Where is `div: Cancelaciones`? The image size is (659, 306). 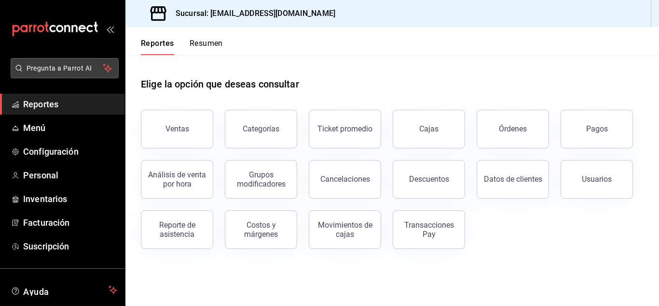 div: Cancelaciones is located at coordinates (345, 179).